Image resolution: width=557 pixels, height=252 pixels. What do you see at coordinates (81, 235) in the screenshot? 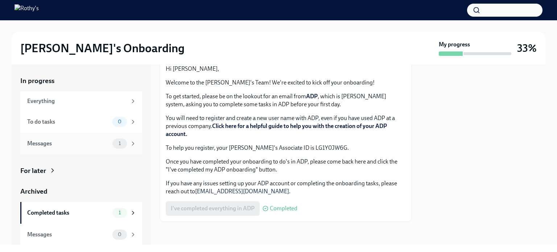
I see `a: Messages0` at bounding box center [81, 235].